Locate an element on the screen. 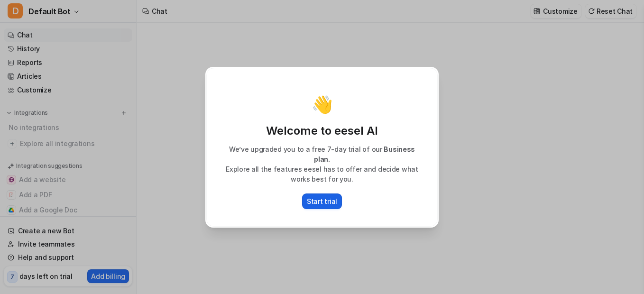 This screenshot has width=644, height=294. p: We’ve upgraded you to a free 7-day trial of our is located at coordinates (322, 154).